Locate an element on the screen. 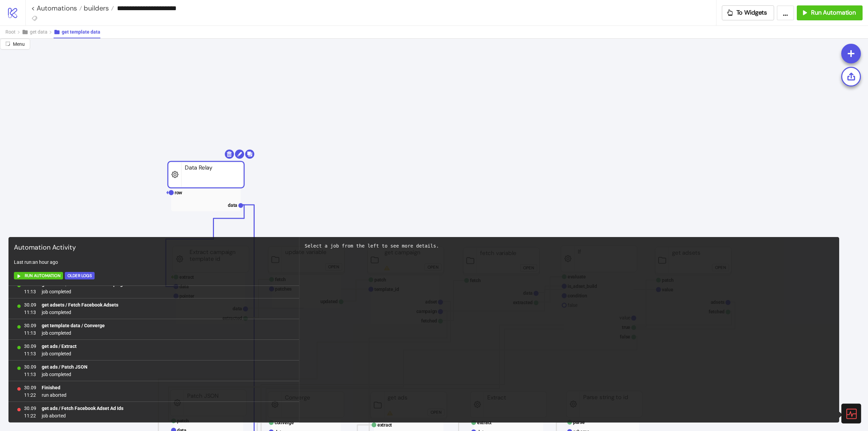  button: Older Logs is located at coordinates (80, 276).